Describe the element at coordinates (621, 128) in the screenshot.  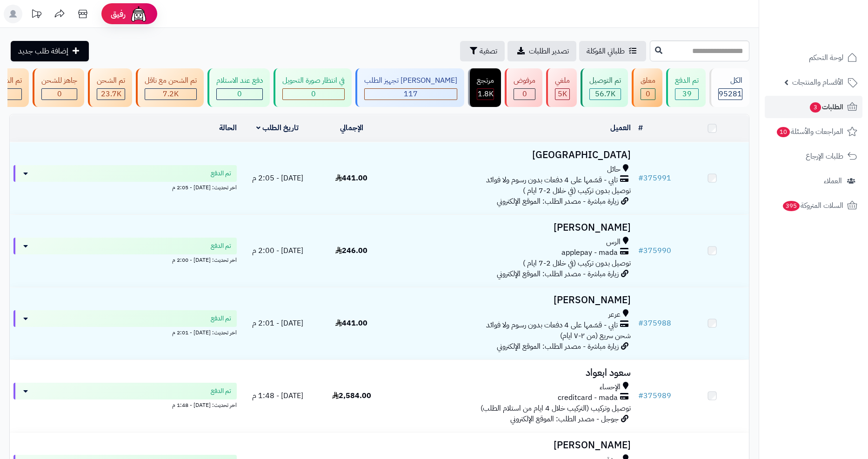
I see `a: العميل` at that location.